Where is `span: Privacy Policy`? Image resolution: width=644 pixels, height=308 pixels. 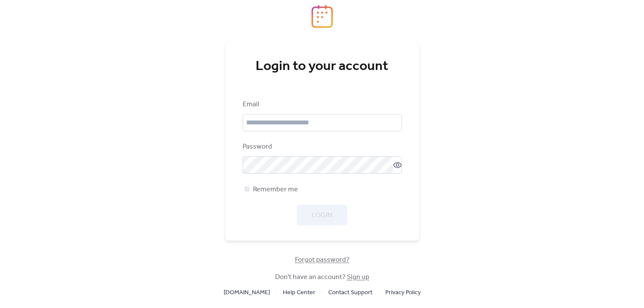
span: Privacy Policy is located at coordinates (403, 293).